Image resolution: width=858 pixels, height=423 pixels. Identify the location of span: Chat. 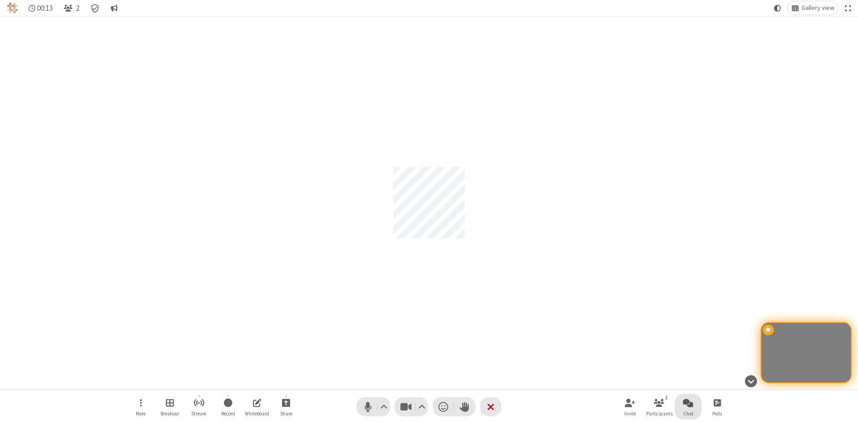
(688, 414).